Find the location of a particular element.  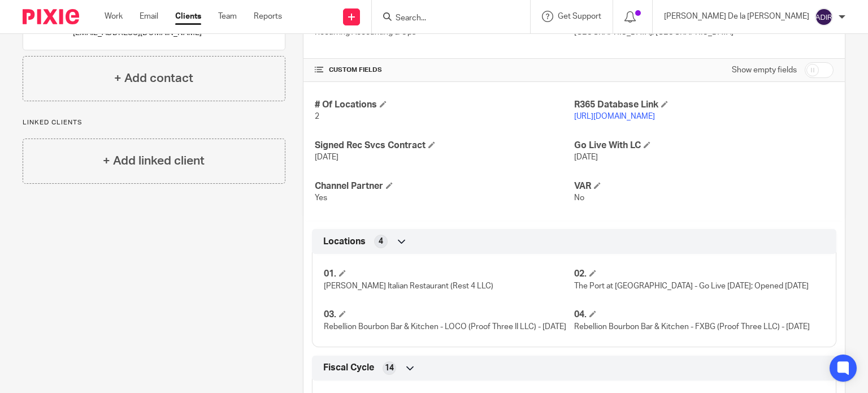

span: 4 is located at coordinates (381, 241).